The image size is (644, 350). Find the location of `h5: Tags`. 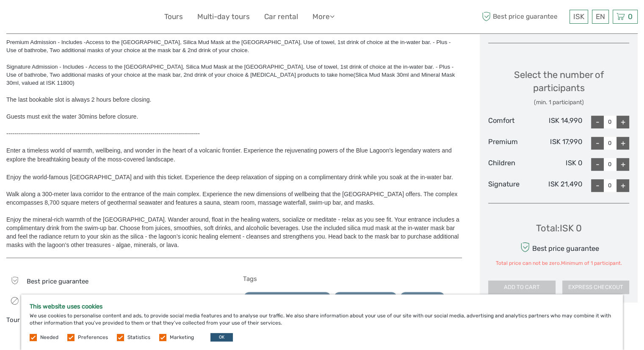

h5: Tags is located at coordinates (352, 279).